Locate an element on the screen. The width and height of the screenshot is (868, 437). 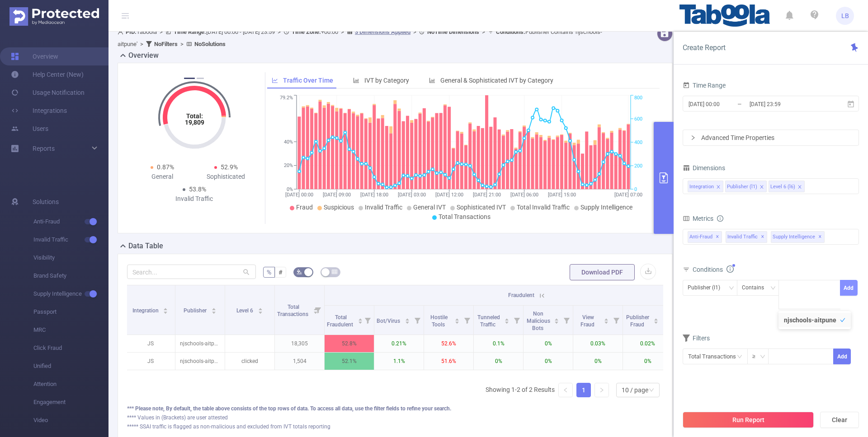
span: Filters is located at coordinates (696, 338).